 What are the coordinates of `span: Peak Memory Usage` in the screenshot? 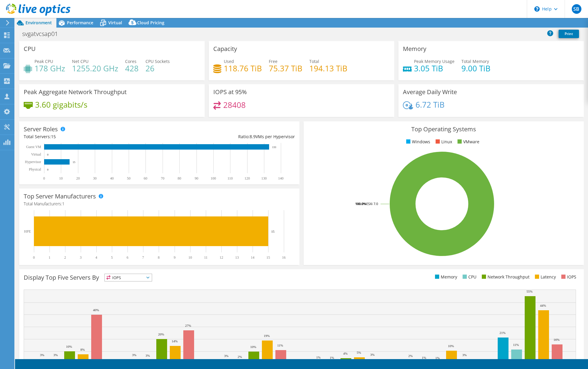 It's located at (434, 61).